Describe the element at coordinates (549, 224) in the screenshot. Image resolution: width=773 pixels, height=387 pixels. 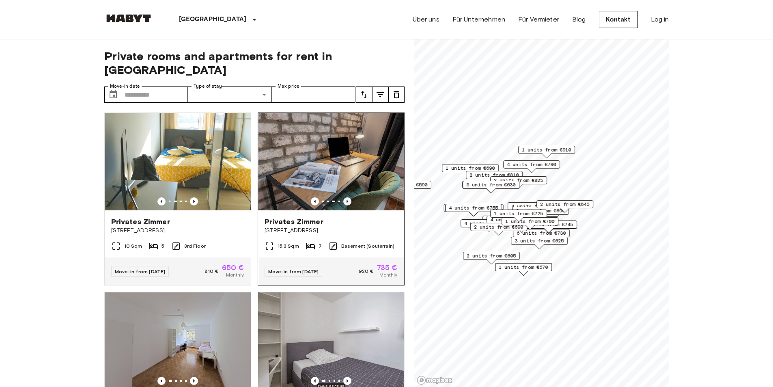
I see `span: 3 units from €745` at that location.